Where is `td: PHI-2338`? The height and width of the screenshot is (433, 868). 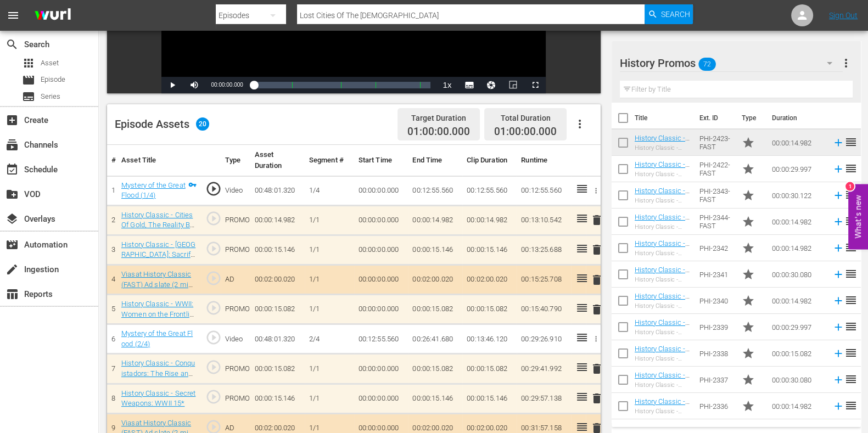
td: PHI-2338 is located at coordinates (715, 354).